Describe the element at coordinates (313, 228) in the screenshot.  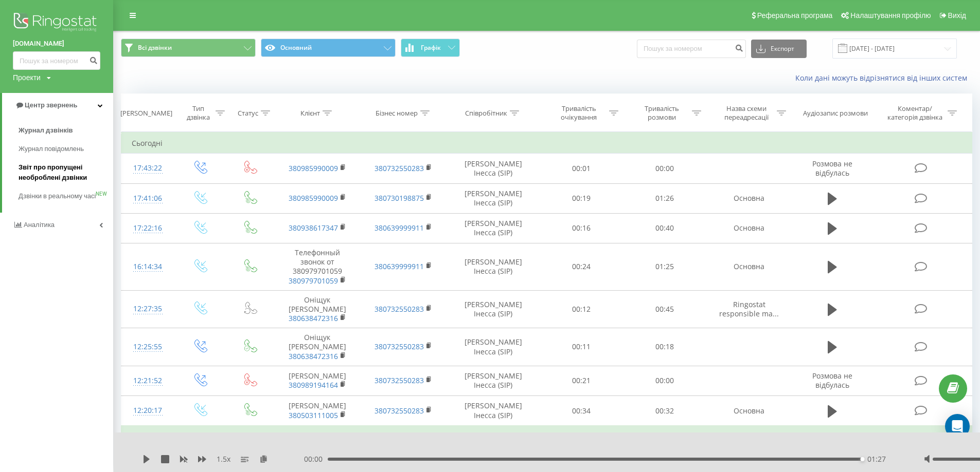
I see `a: 380938617347` at that location.